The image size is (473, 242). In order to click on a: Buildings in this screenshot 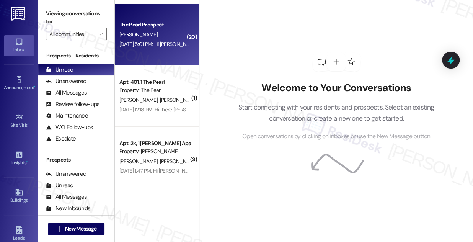, I will do `click(19, 196)`.